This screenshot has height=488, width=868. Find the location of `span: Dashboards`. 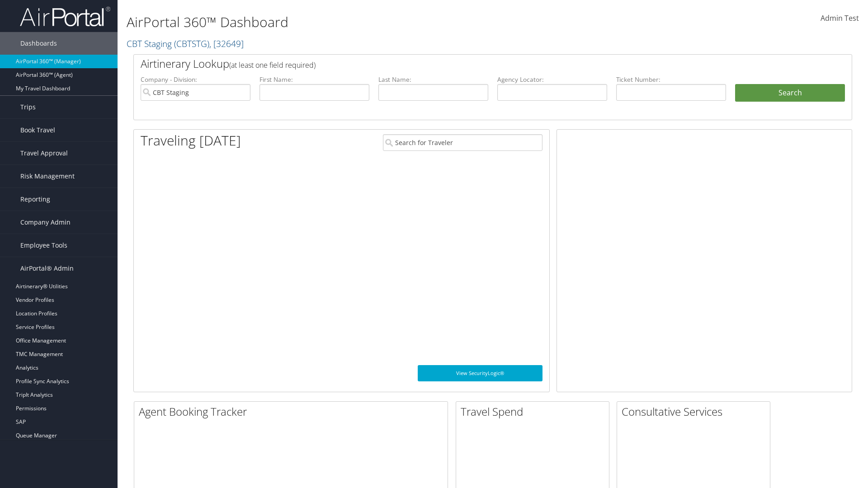

span: Dashboards is located at coordinates (38, 44).